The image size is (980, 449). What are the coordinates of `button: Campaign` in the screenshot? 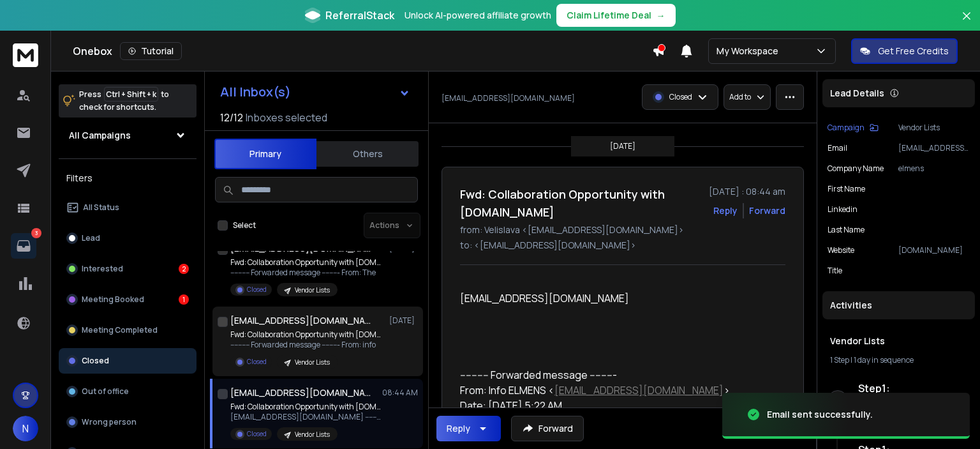 It's located at (853, 127).